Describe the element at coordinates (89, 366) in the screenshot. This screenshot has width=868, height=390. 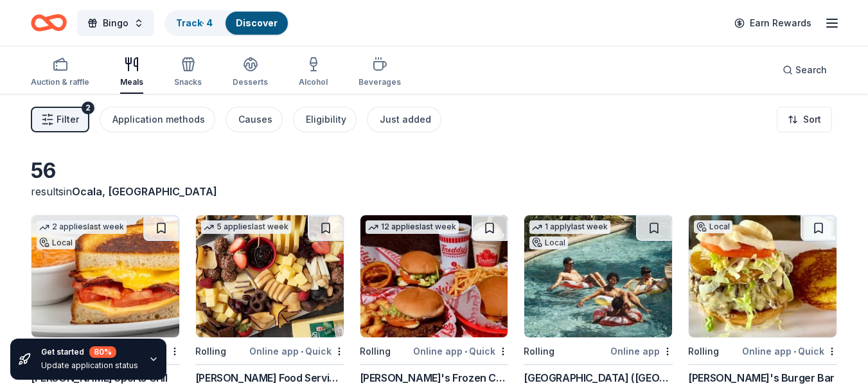
I see `div: Update application status` at that location.